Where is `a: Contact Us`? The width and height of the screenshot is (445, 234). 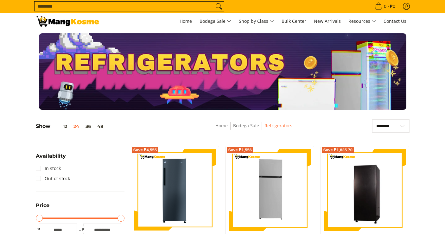 a: Contact Us is located at coordinates (395, 21).